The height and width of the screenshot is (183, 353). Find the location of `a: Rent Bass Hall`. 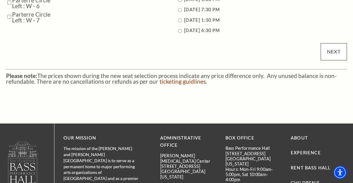

a: Rent Bass Hall is located at coordinates (311, 168).